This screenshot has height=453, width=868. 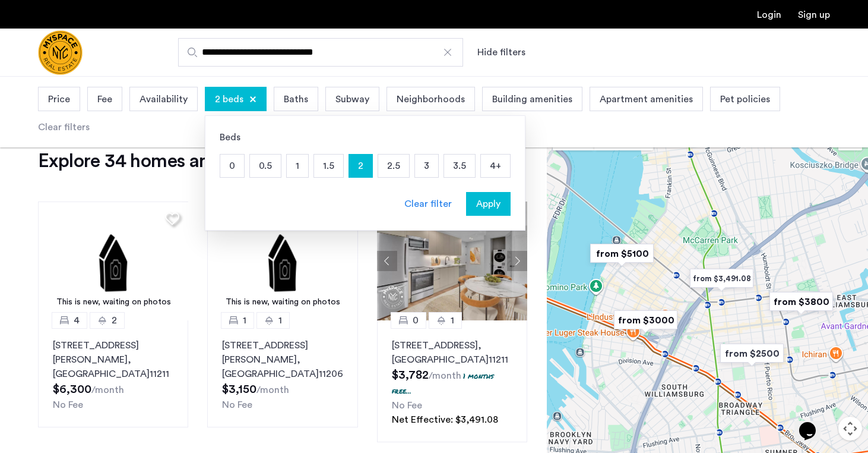 I want to click on button: Show or hide filters, so click(x=501, y=53).